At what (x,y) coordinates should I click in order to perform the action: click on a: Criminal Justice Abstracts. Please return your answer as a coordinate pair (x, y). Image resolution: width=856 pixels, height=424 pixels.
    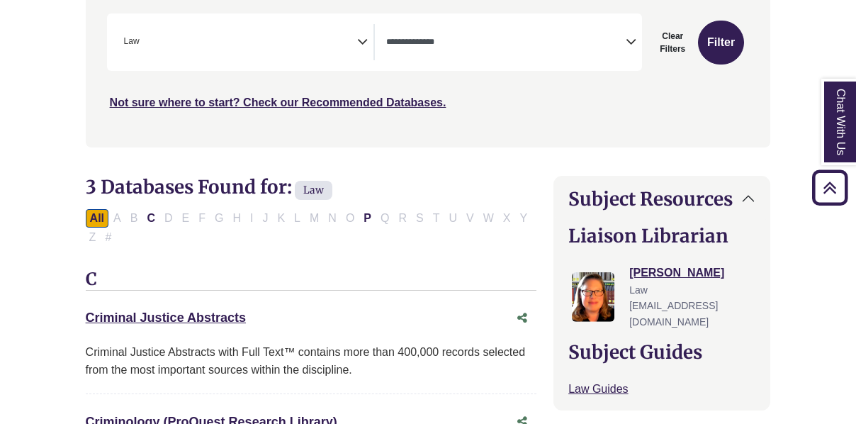
    Looking at the image, I should click on (166, 317).